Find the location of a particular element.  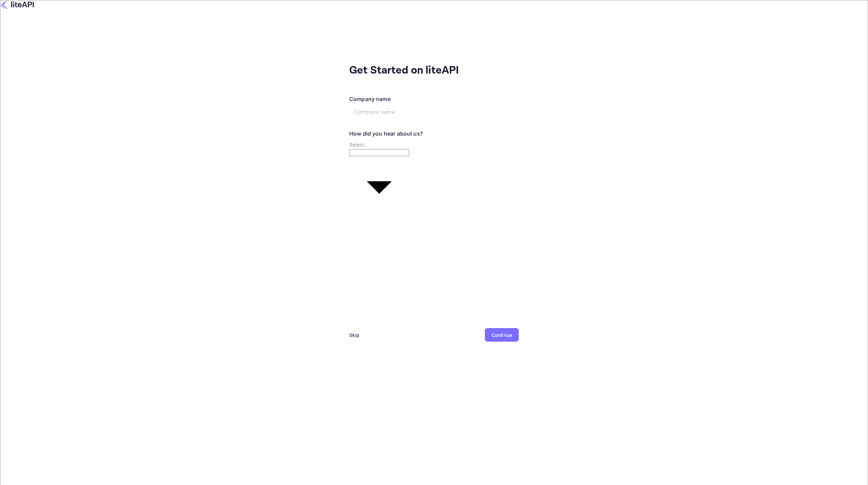

input: Company name is located at coordinates (401, 112).